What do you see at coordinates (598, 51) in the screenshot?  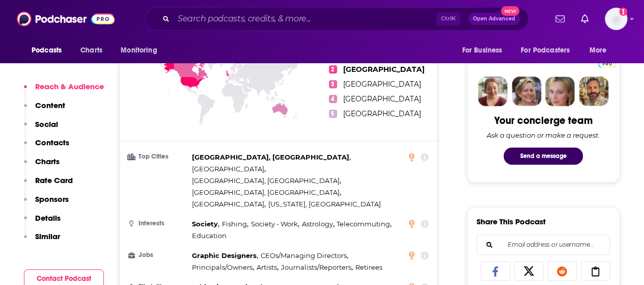 I see `span: More` at bounding box center [598, 51].